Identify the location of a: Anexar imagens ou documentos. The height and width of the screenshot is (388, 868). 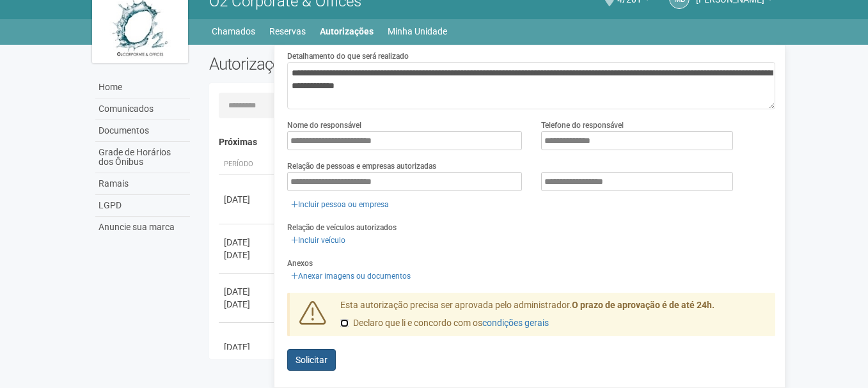
(351, 276).